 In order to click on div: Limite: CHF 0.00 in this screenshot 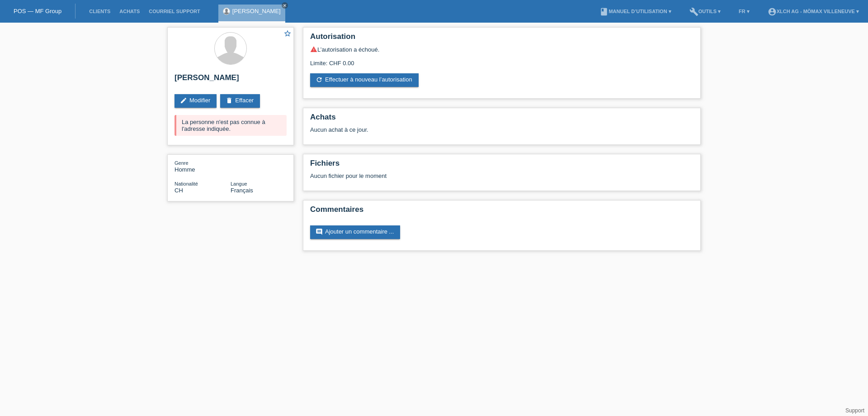, I will do `click(502, 60)`.